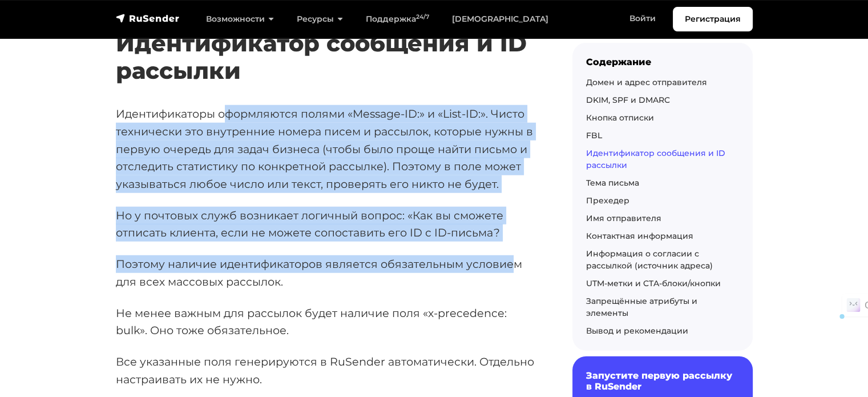 The image size is (868, 397). What do you see at coordinates (148, 18) in the screenshot?
I see `img: RuSender` at bounding box center [148, 18].